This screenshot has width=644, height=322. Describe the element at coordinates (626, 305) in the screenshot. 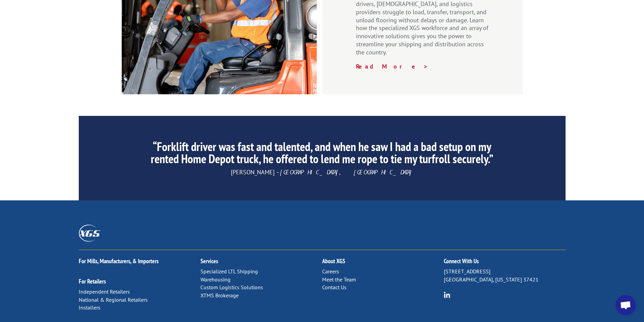

I see `div: Open chat` at that location.